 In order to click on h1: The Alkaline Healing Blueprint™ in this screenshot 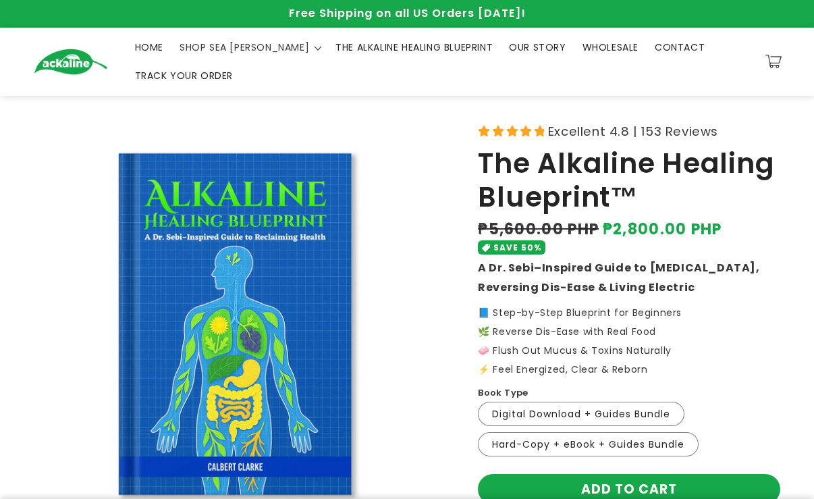, I will do `click(629, 180)`.